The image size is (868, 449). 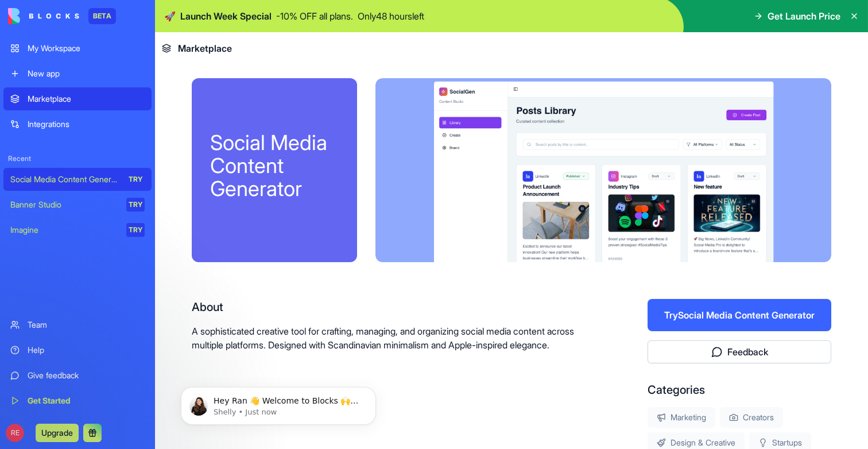 I want to click on div: Team, so click(x=86, y=324).